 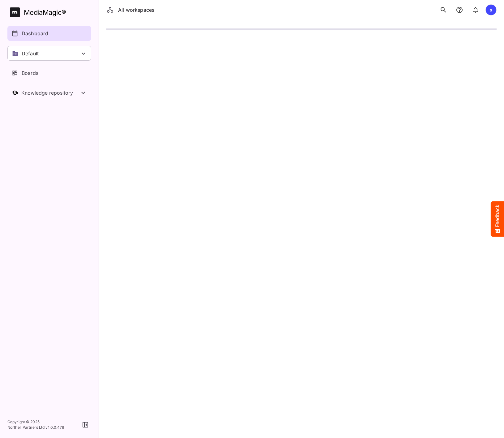 I want to click on button: Toggle Knowledge repository, so click(x=49, y=93).